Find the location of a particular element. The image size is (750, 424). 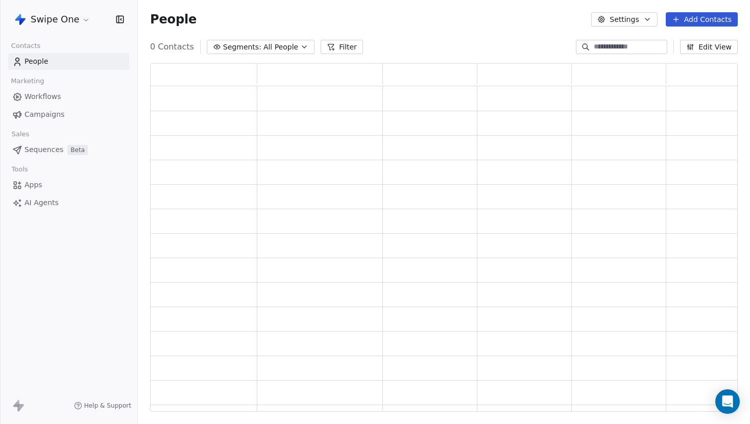

span: Segments: is located at coordinates (242, 47).